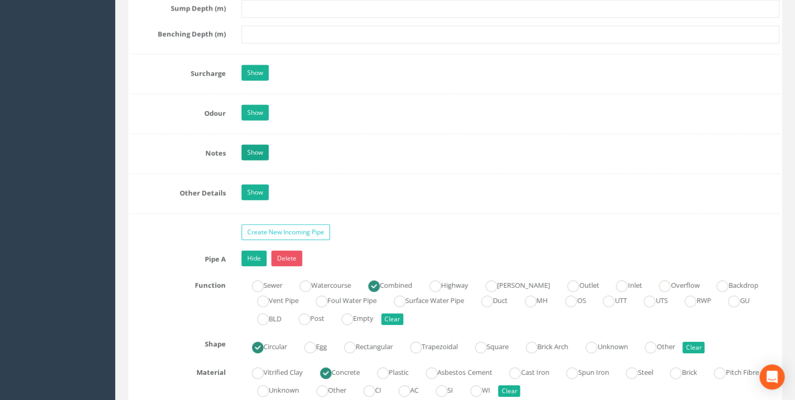 Image resolution: width=795 pixels, height=400 pixels. I want to click on label: Cast Iron, so click(524, 371).